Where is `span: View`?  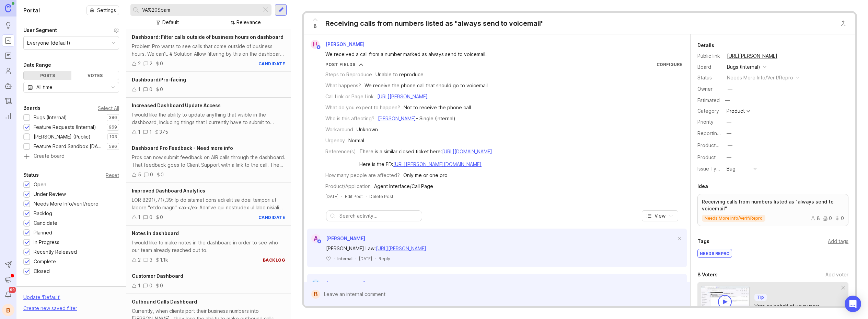
span: View is located at coordinates (660, 216).